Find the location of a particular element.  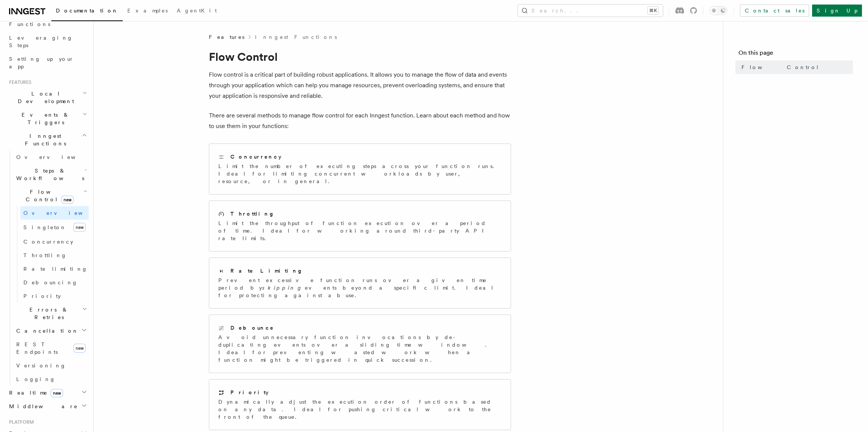

span: Inngest Functions is located at coordinates (44, 140).